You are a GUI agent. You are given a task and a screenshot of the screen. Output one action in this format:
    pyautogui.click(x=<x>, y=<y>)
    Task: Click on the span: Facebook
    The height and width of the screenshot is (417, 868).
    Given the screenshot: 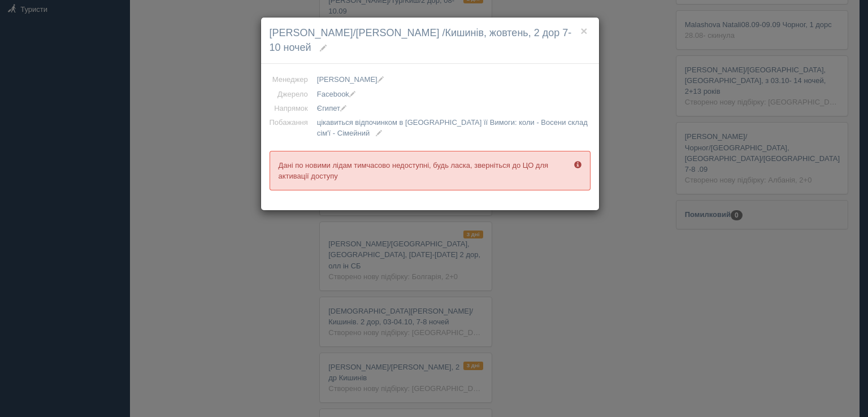 What is the action you would take?
    pyautogui.click(x=336, y=94)
    